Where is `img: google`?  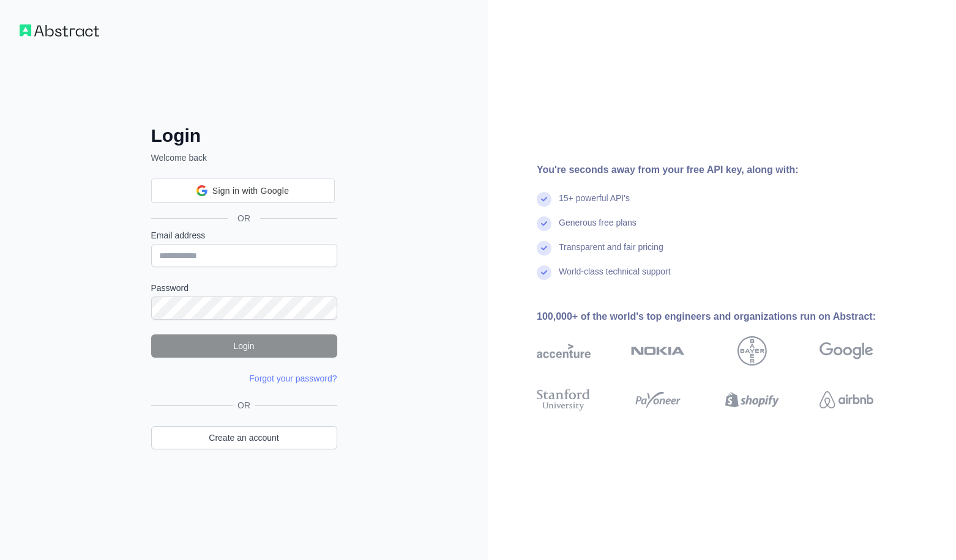
img: google is located at coordinates (846, 351).